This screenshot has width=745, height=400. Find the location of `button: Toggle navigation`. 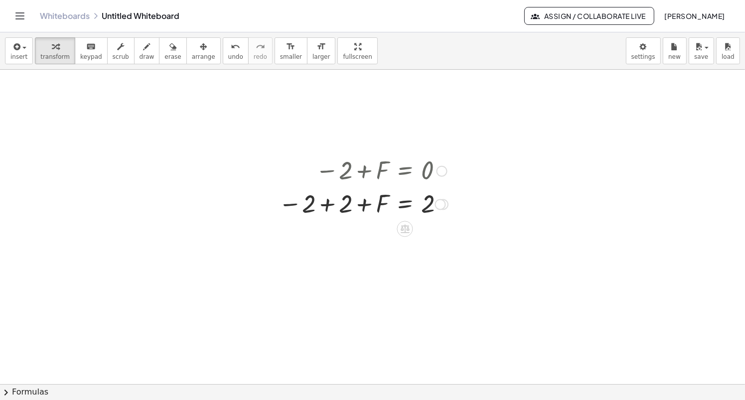

button: Toggle navigation is located at coordinates (20, 16).